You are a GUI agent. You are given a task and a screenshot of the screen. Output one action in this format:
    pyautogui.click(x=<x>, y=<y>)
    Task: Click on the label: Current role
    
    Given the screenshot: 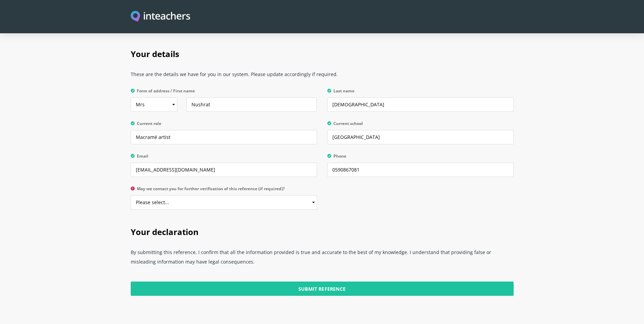 What is the action you would take?
    pyautogui.click(x=224, y=126)
    